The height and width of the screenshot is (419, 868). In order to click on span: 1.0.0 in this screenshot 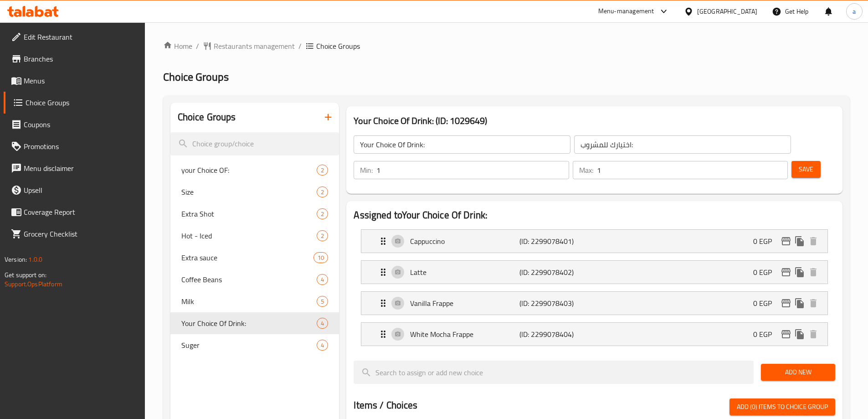, I will do `click(35, 260)`.